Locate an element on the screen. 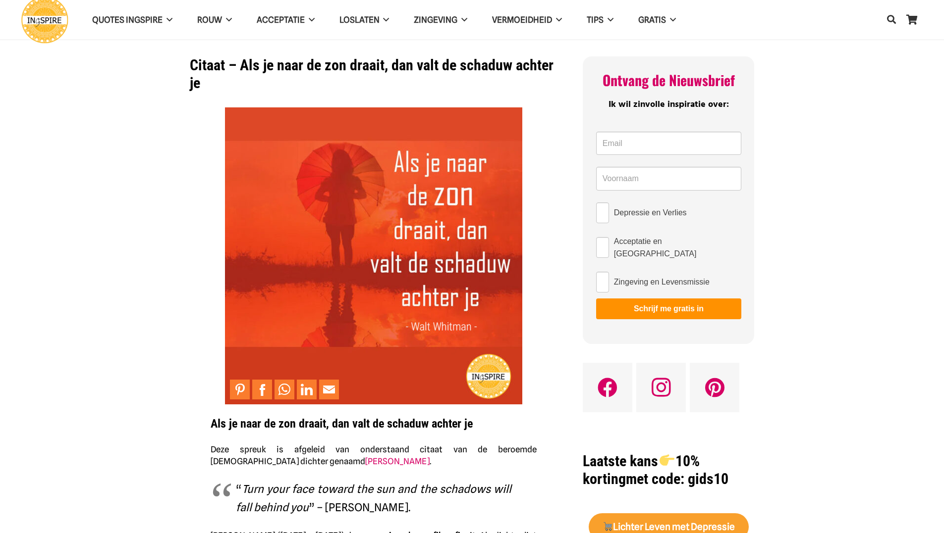  li: Email This is located at coordinates (330, 390).